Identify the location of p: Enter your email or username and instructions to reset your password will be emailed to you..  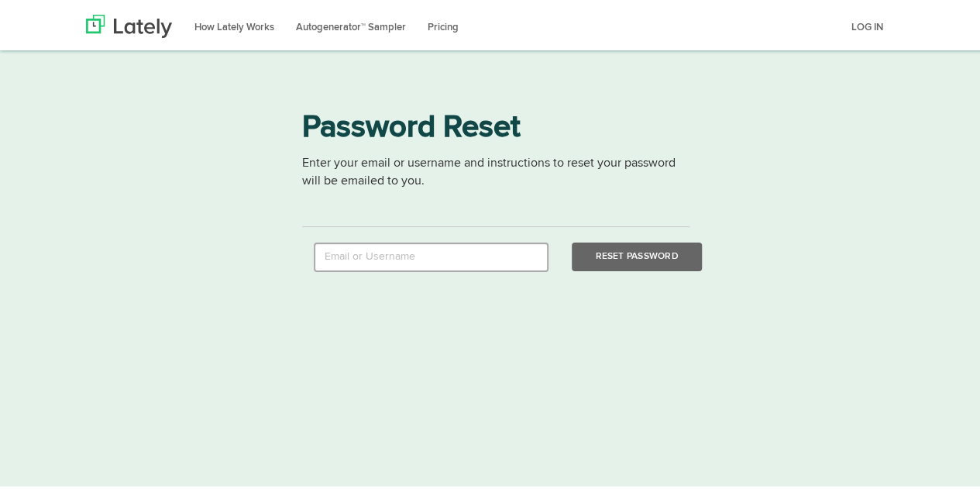
(496, 182).